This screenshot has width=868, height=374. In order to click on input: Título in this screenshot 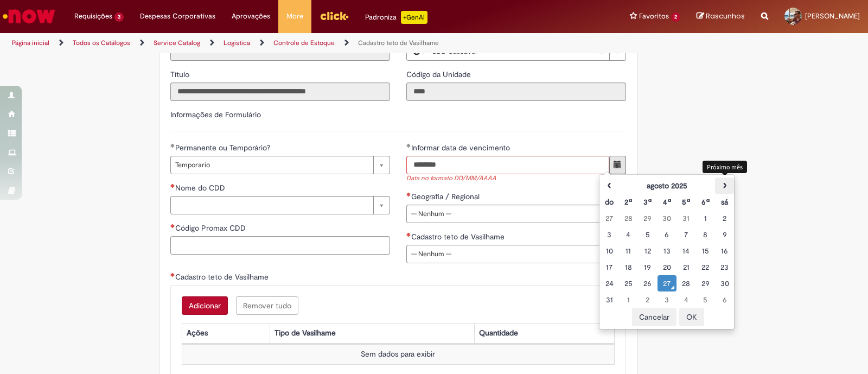, I will do `click(280, 92)`.